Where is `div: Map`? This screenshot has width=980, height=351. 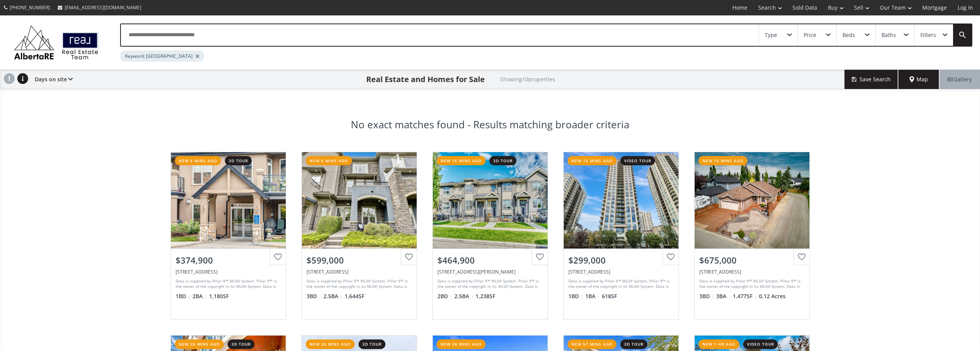 div: Map is located at coordinates (919, 80).